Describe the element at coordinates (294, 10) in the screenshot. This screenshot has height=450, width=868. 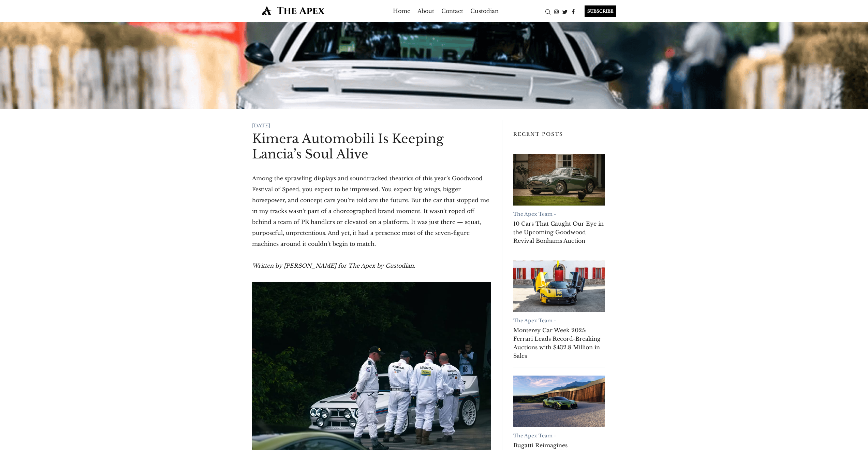
I see `img: The Apex by Custodian` at that location.